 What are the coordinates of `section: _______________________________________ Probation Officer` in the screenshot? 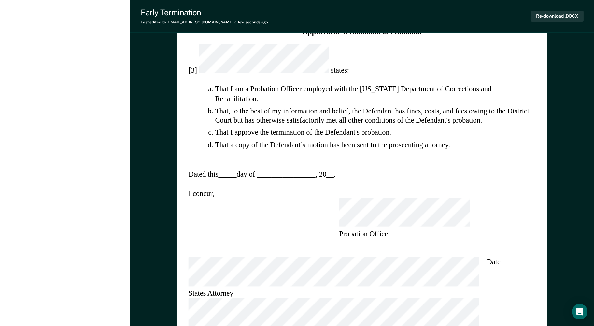 It's located at (411, 213).